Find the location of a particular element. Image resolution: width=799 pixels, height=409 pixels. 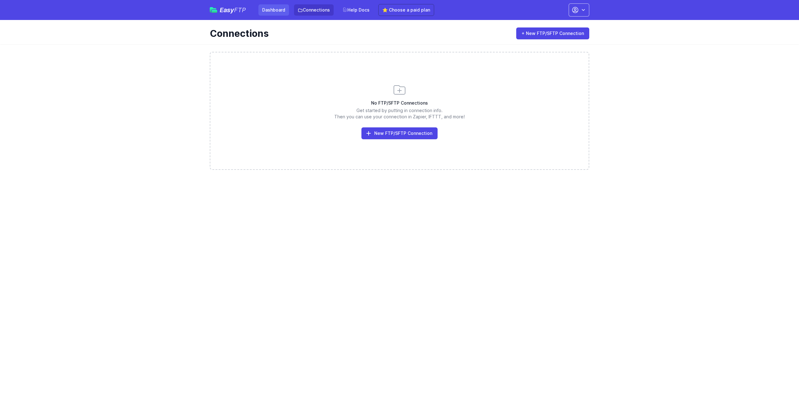

a: + New FTP/SFTP Connection is located at coordinates (553, 33).